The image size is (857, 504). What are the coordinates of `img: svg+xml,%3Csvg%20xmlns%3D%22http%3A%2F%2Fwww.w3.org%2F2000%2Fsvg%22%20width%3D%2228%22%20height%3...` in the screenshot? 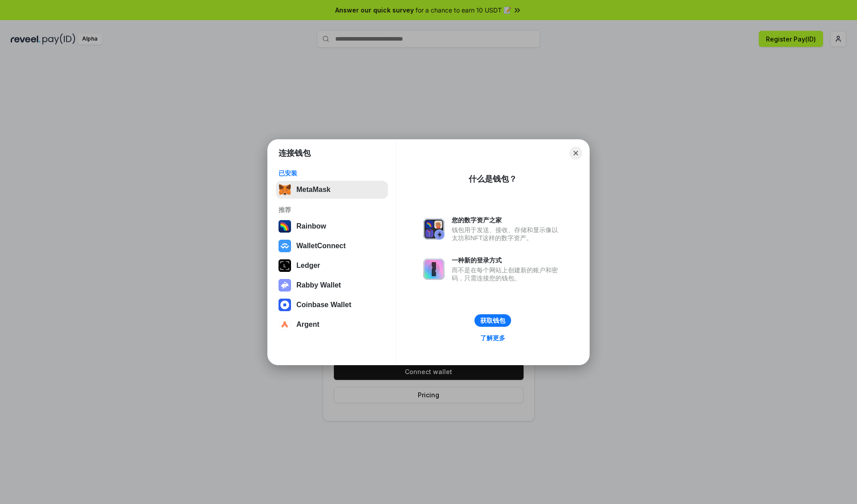 It's located at (285, 265).